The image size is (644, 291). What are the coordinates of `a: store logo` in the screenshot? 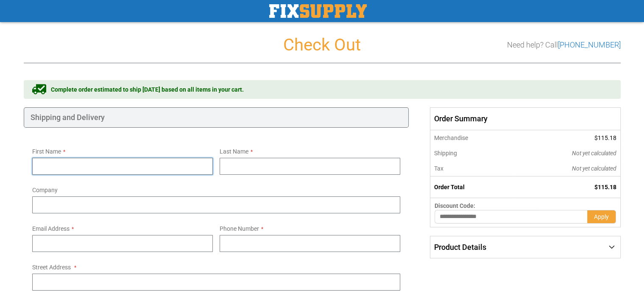 It's located at (318, 11).